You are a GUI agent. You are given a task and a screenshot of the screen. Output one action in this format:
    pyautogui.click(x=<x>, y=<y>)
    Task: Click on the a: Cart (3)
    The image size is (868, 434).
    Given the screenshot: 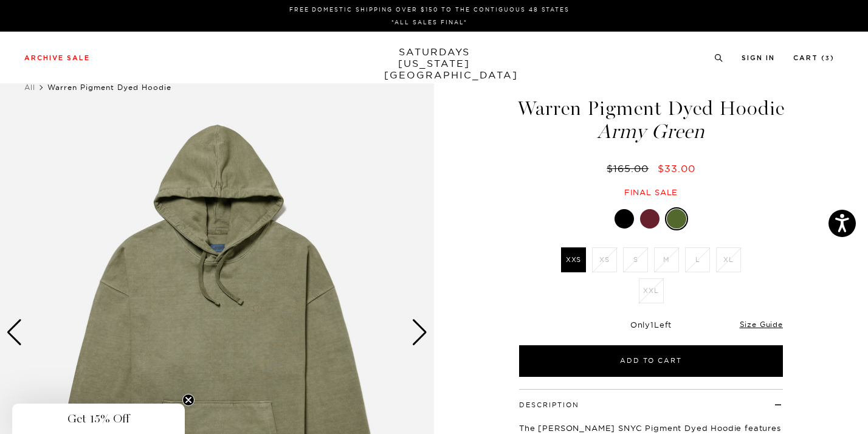 What is the action you would take?
    pyautogui.click(x=814, y=57)
    